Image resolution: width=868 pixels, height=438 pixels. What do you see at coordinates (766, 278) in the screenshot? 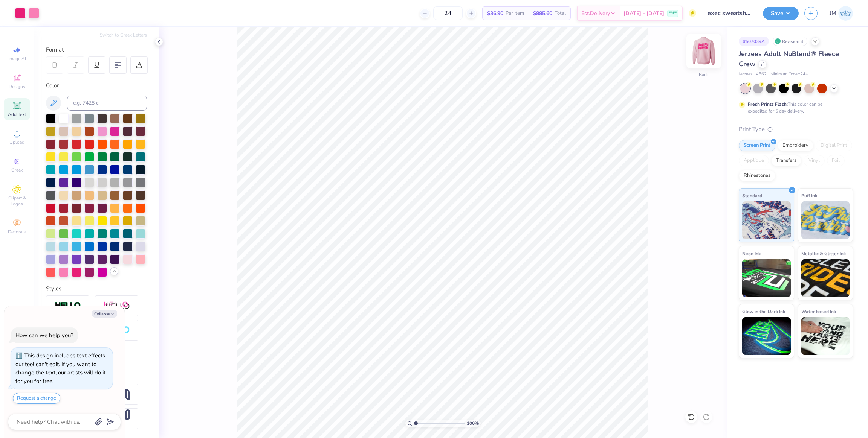
I see `img: Neon Ink` at bounding box center [766, 278].